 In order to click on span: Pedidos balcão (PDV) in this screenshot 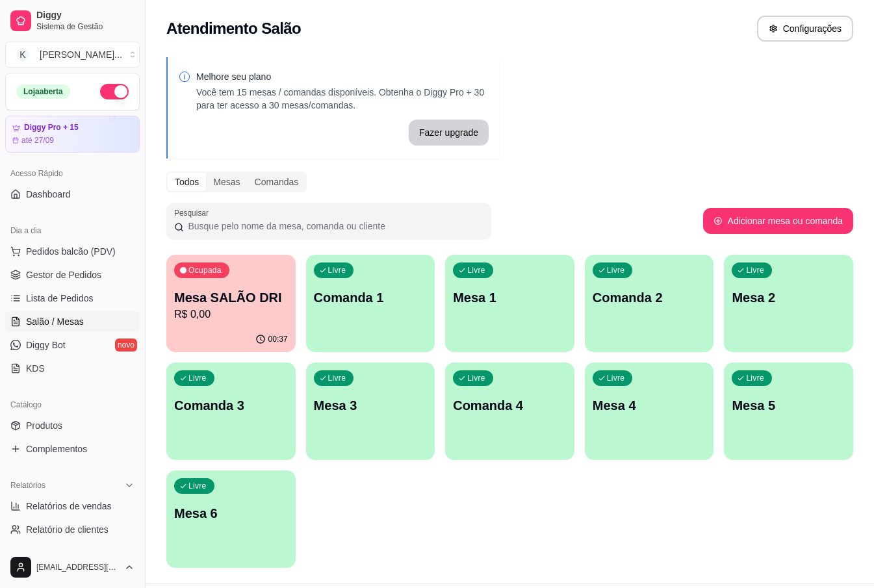, I will do `click(71, 252)`.